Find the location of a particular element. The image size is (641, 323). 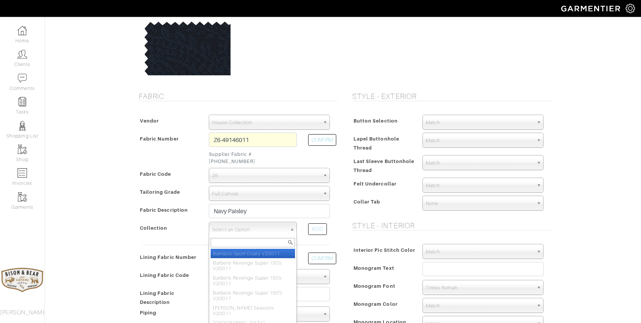

span: Lapel Buttonhole Thread is located at coordinates (376, 143).